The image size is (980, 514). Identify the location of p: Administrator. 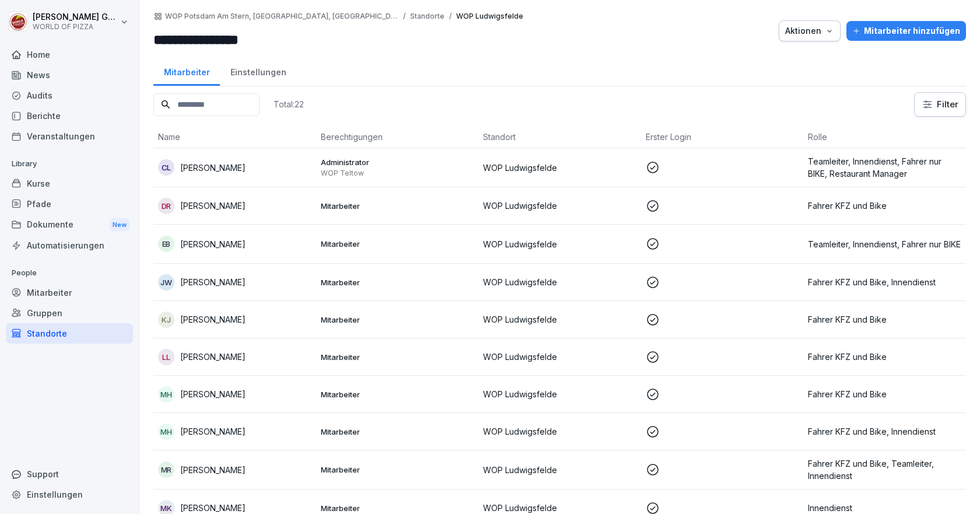
(397, 162).